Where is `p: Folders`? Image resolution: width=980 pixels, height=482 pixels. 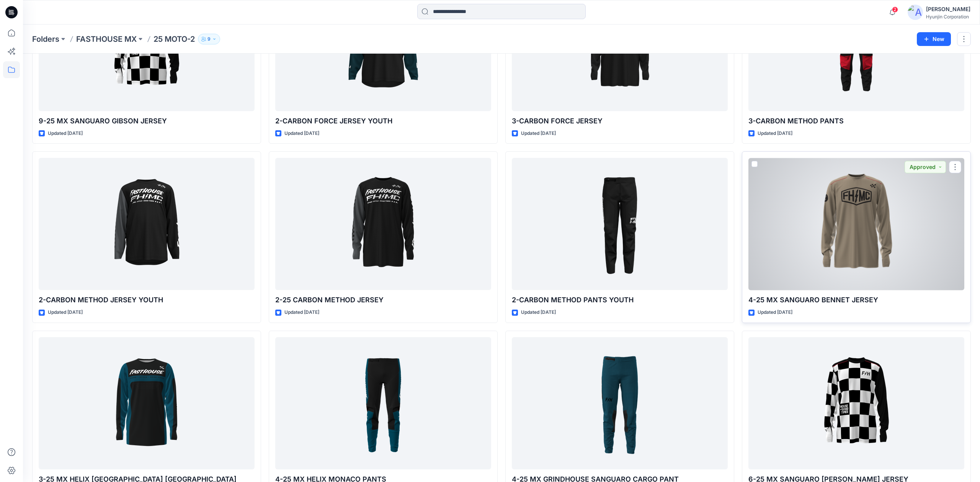
p: Folders is located at coordinates (46, 39).